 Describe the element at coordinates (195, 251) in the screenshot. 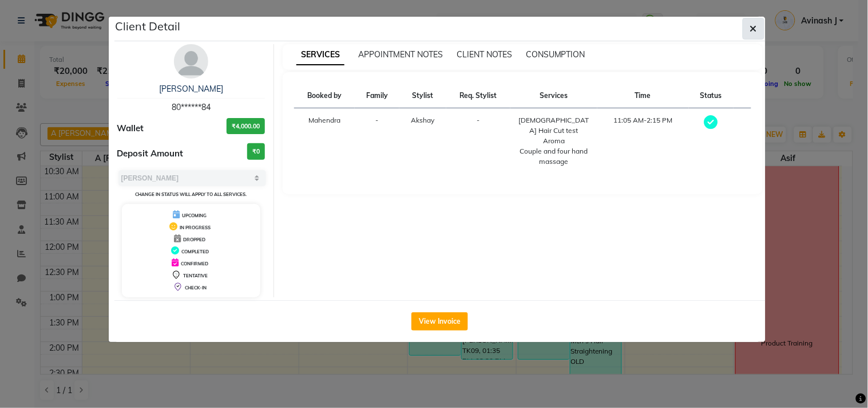

I see `span: COMPLETED` at that location.